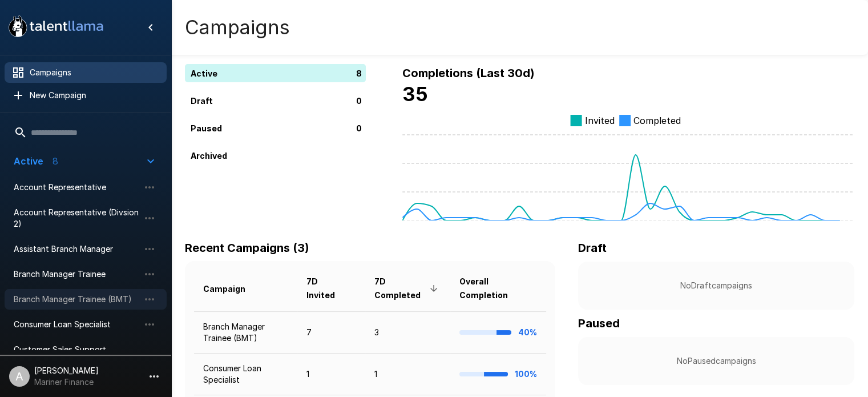 This screenshot has height=397, width=868. Describe the element at coordinates (247, 247) in the screenshot. I see `b: Recent Campaigns (3)` at that location.